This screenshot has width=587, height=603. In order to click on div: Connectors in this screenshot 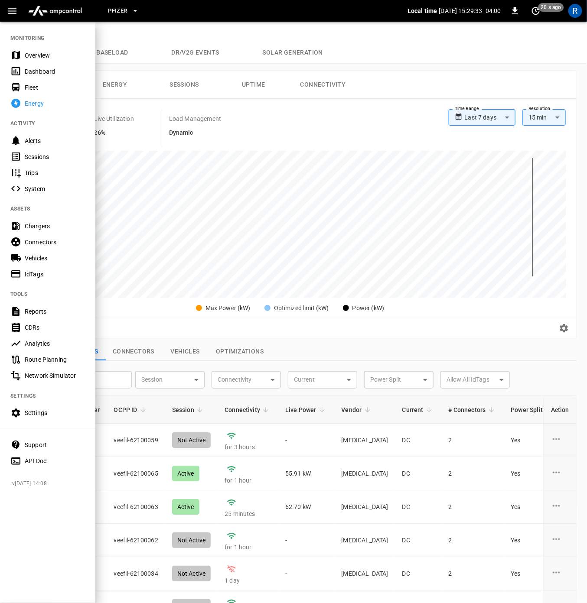, I will do `click(55, 242)`.